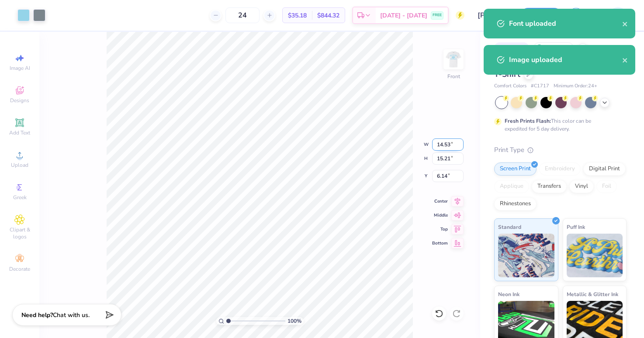  Describe the element at coordinates (294, 321) in the screenshot. I see `span: 100 %` at that location.